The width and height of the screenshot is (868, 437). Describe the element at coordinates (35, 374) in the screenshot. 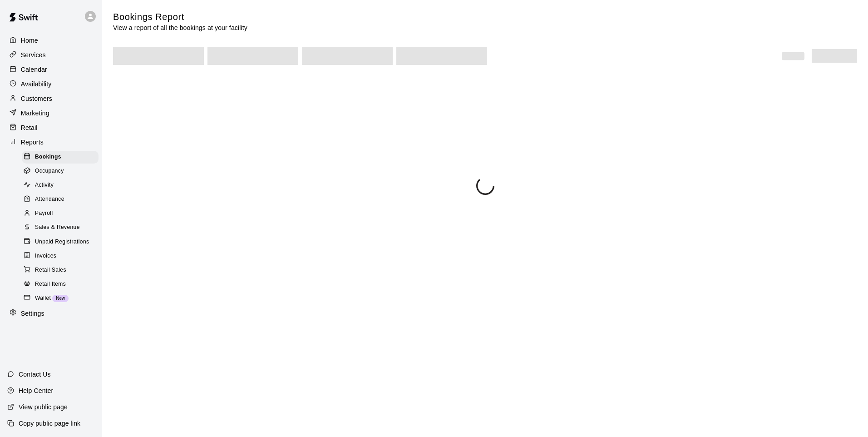

I see `p: Contact Us` at that location.